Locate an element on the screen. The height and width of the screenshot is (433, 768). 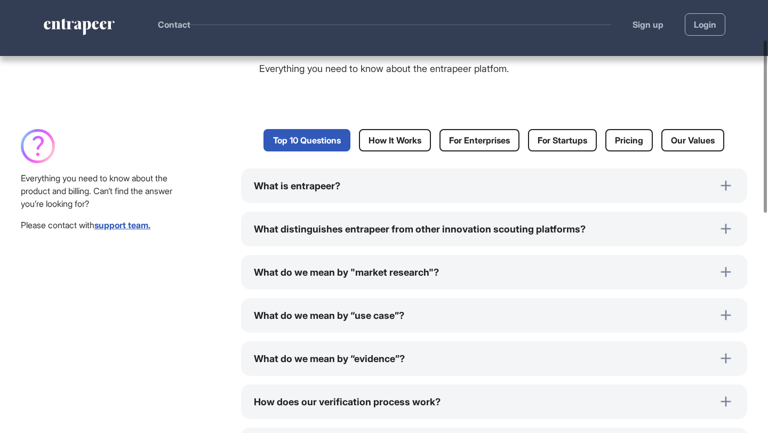
a: For Enterprises is located at coordinates (479, 140).